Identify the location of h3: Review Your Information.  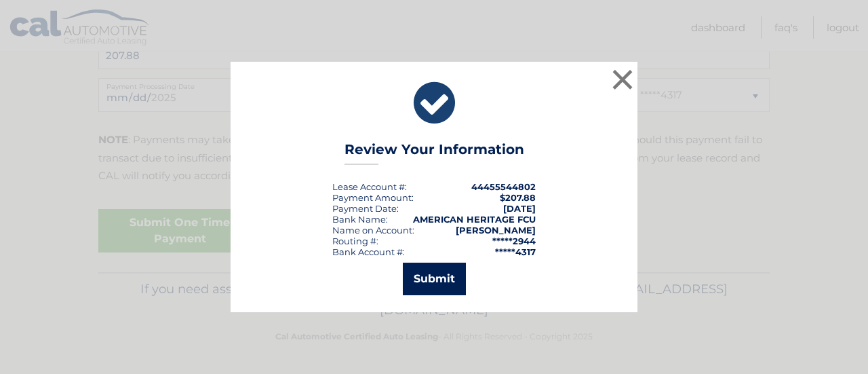
(434, 152).